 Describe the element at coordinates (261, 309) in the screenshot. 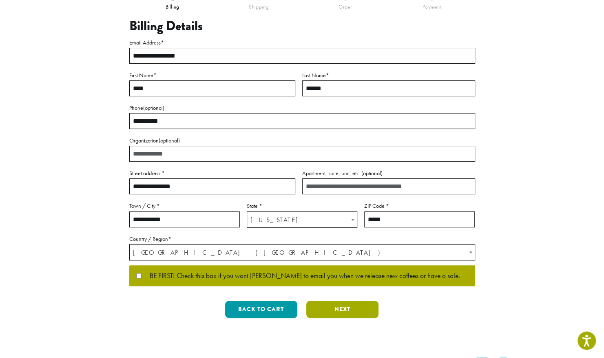

I see `button: Back to cart` at that location.